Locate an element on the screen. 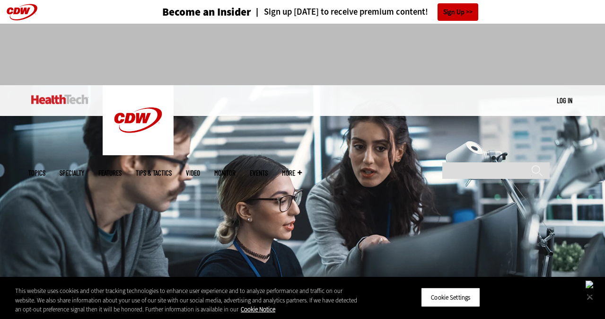  a: More information about your privacy is located at coordinates (258, 309).